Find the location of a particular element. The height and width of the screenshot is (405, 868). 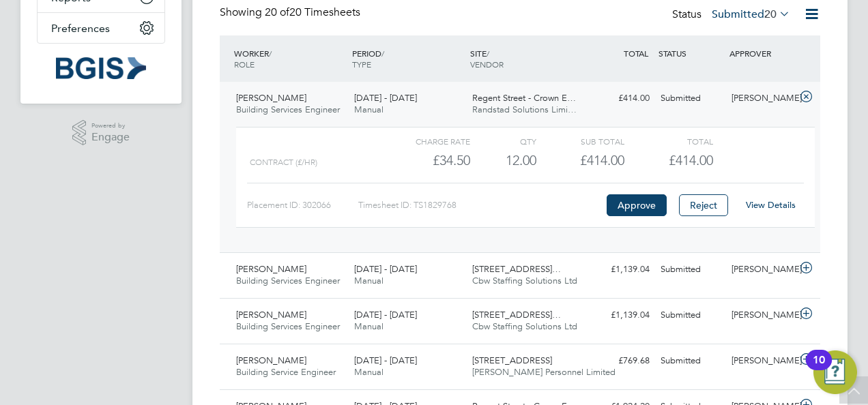

span: TYPE is located at coordinates (361, 64).